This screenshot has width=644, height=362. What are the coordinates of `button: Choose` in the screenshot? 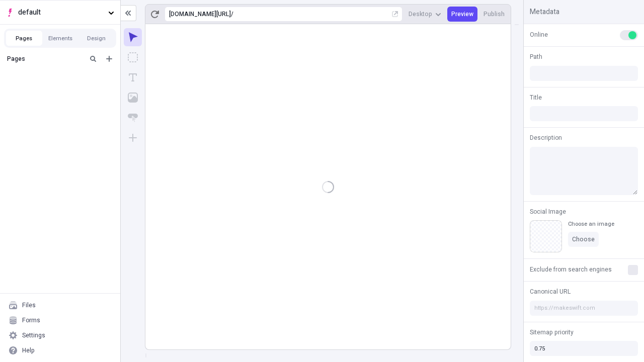 It's located at (583, 240).